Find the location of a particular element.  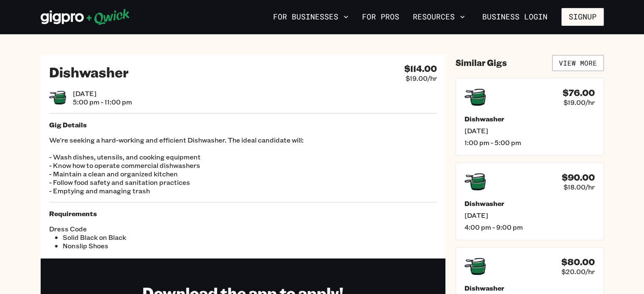

p: We're seeking a hard-working and efficient Dishwasher. The ideal candidate will: - Wash dishes, u... is located at coordinates (243, 166).